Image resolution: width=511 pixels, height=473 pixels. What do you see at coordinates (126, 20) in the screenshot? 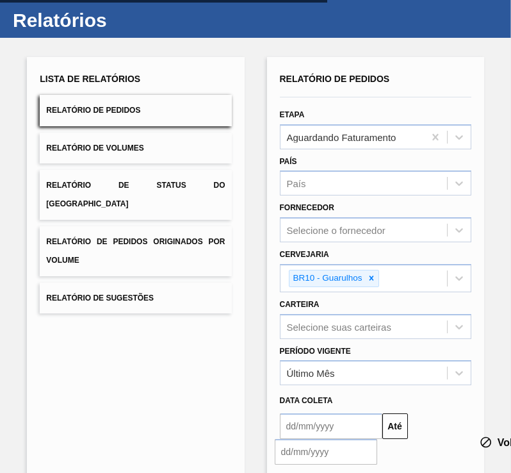
I see `h1: Relatórios` at bounding box center [126, 20].